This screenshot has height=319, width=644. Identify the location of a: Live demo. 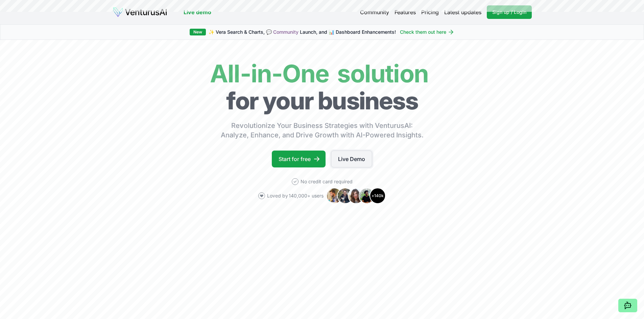
(198, 12).